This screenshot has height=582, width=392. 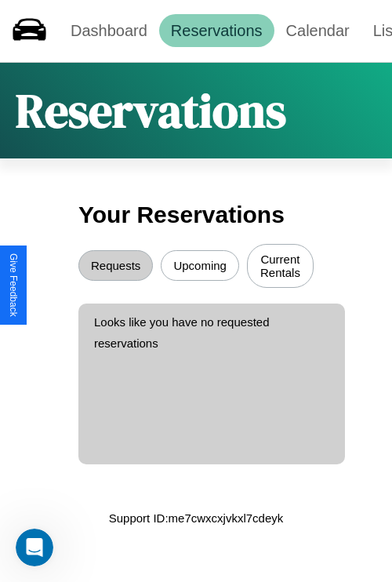 What do you see at coordinates (317, 31) in the screenshot?
I see `a: Calendar` at bounding box center [317, 31].